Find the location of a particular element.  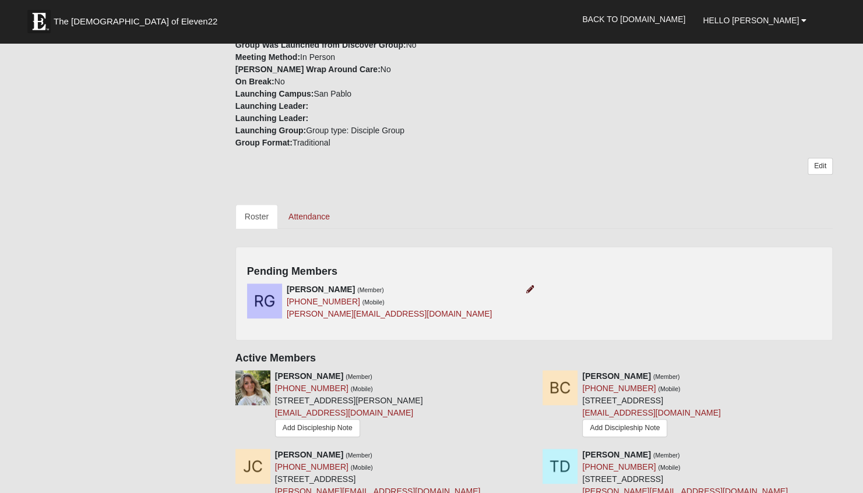

strong: Group Format: is located at coordinates (264, 143).